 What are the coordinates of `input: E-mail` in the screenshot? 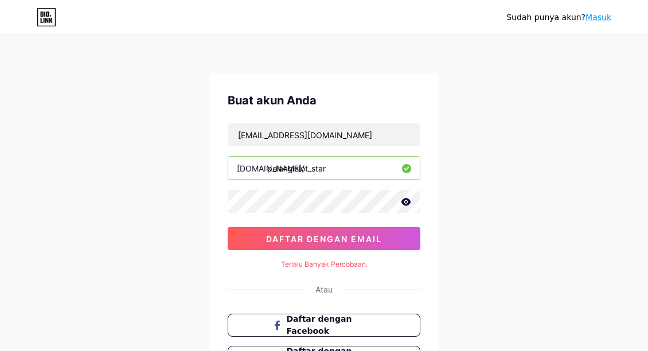 It's located at (324, 135).